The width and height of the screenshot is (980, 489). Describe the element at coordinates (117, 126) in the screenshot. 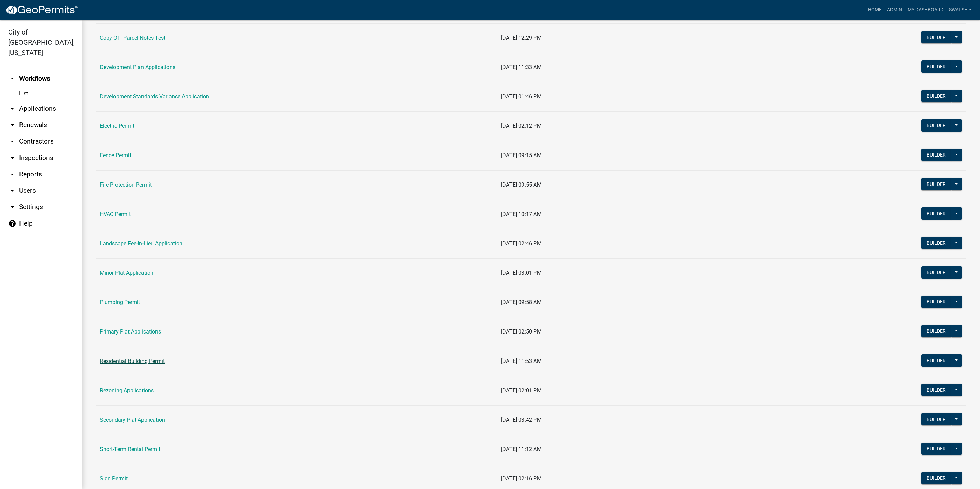

I see `a: Electric Permit` at that location.